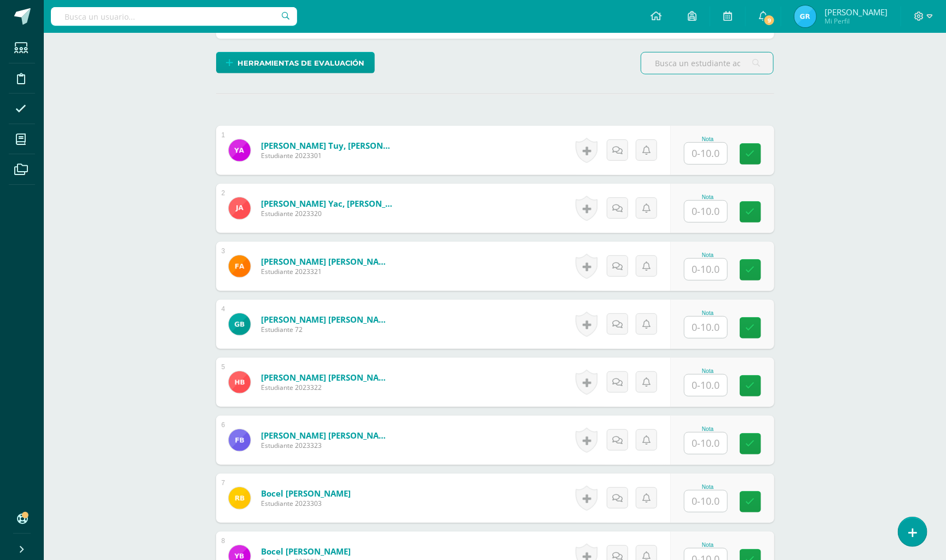 Image resolution: width=946 pixels, height=560 pixels. What do you see at coordinates (239, 266) in the screenshot?
I see `img: 861c8fdd13e0e32a9fb08a23fcb59eaf.png` at bounding box center [239, 266].